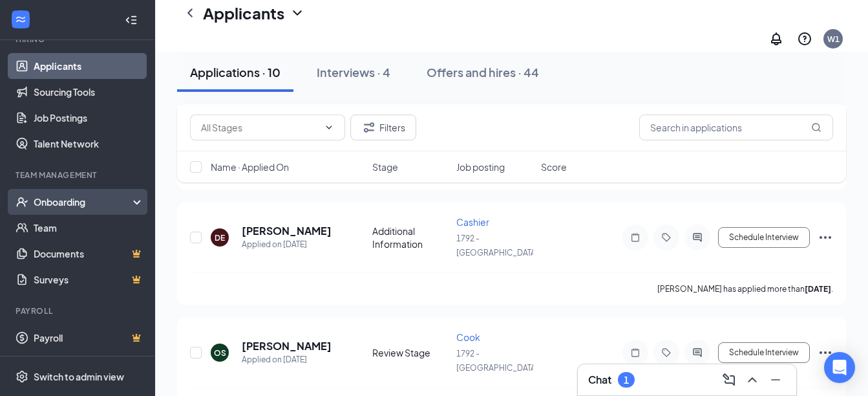  What do you see at coordinates (775, 379) in the screenshot?
I see `svg: Minimize` at bounding box center [775, 379].